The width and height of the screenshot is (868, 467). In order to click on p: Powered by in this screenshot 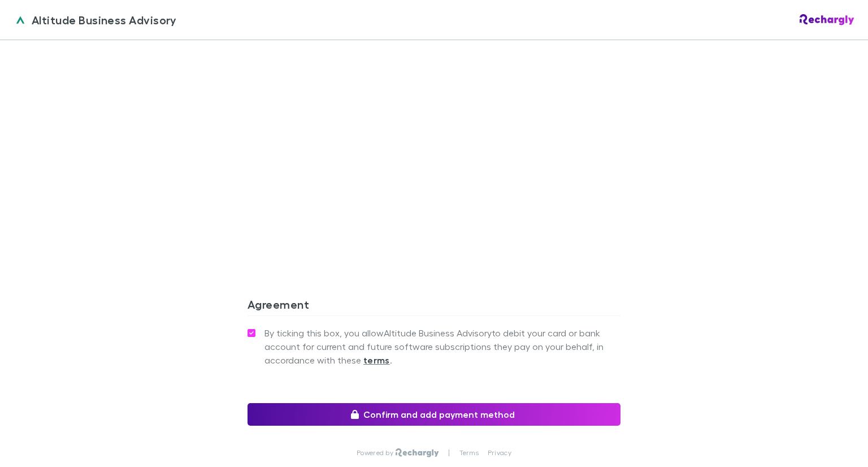, I will do `click(376, 452)`.